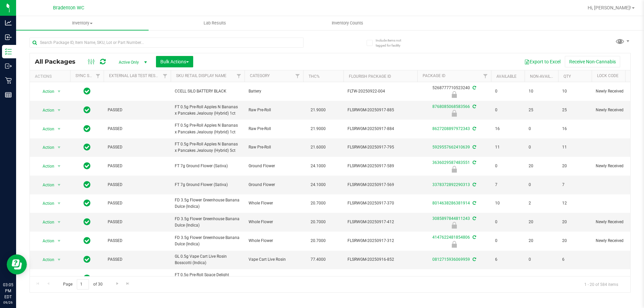 This screenshot has height=308, width=644. Describe the element at coordinates (9, 52) in the screenshot. I see `inline-svg: Inventory` at that location.